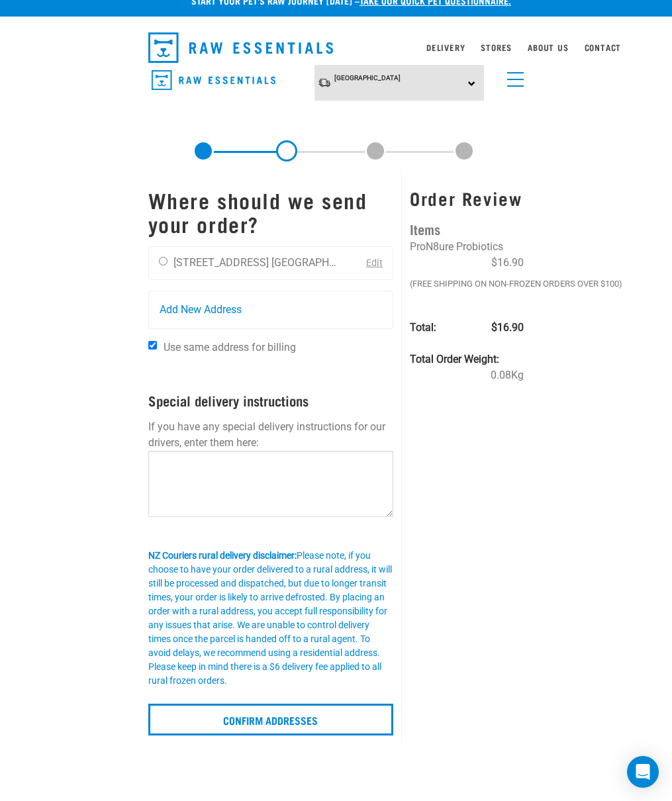 The height and width of the screenshot is (801, 672). What do you see at coordinates (643, 772) in the screenshot?
I see `div: Open Intercom Messenger` at bounding box center [643, 772].